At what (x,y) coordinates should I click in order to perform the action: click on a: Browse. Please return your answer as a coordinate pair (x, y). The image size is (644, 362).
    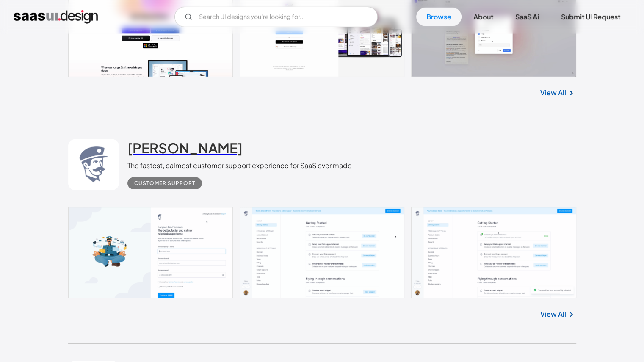
    Looking at the image, I should click on (439, 17).